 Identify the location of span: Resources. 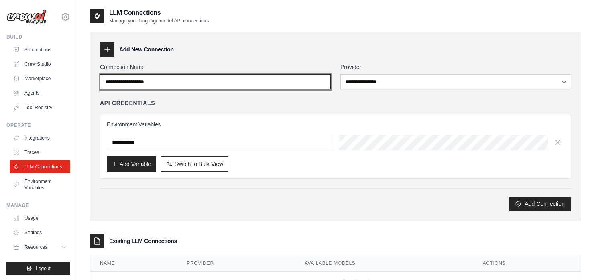
(36, 247).